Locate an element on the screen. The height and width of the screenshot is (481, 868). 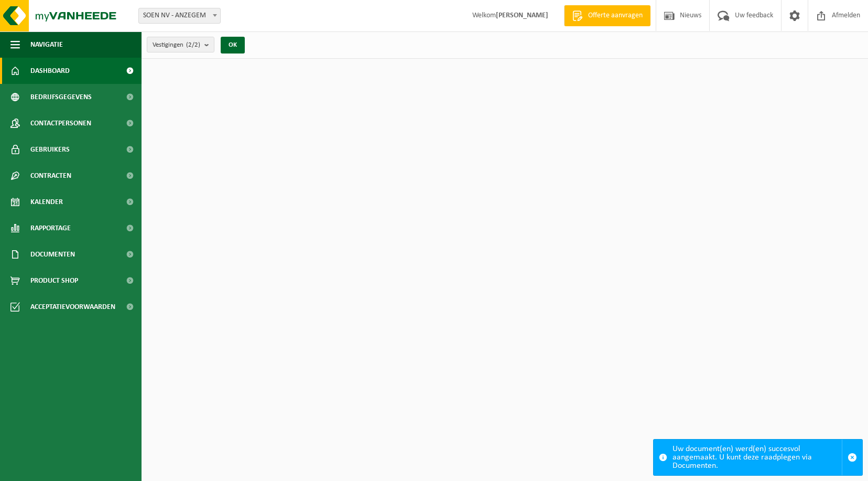
span: Rapportage is located at coordinates (50, 229).